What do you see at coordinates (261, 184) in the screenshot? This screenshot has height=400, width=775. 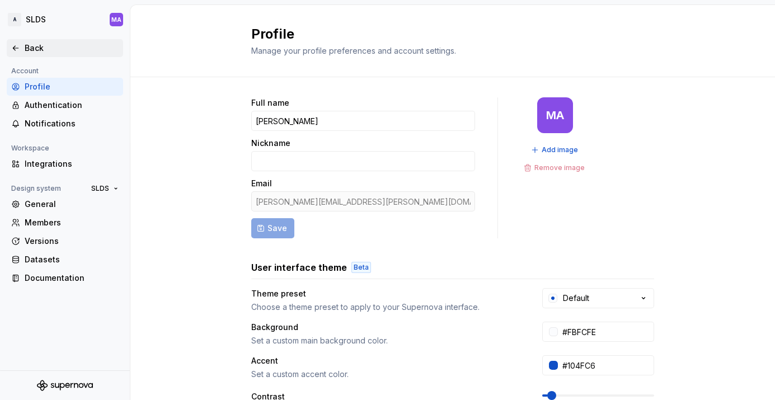 I see `label: Email` at bounding box center [261, 184].